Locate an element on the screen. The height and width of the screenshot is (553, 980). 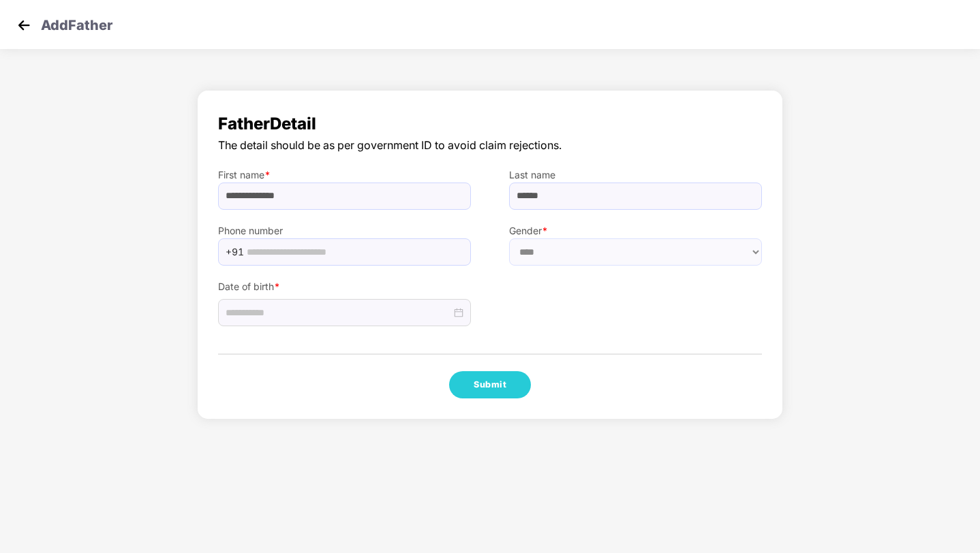
button: Submit is located at coordinates (490, 385).